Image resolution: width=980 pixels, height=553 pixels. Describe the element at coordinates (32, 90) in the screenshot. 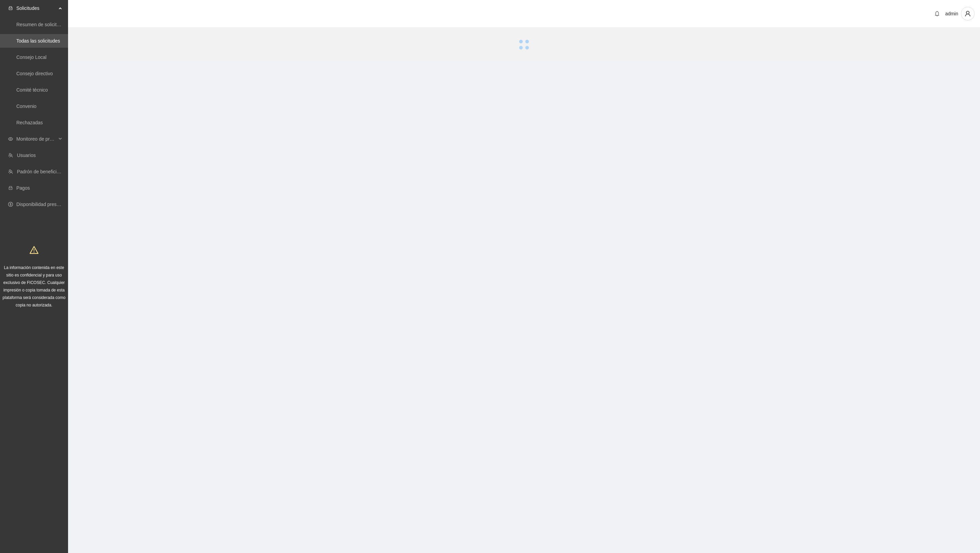

I see `a: Comité técnico` at that location.